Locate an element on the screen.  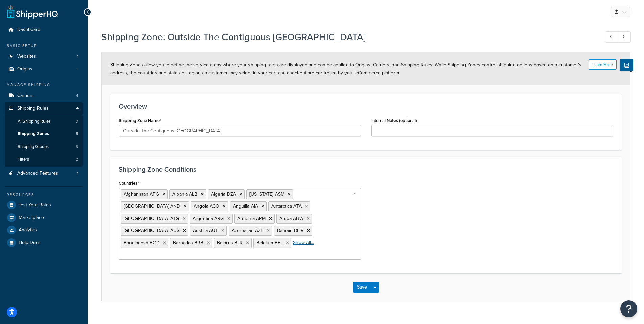
span: Belarus BLR is located at coordinates (230, 242).